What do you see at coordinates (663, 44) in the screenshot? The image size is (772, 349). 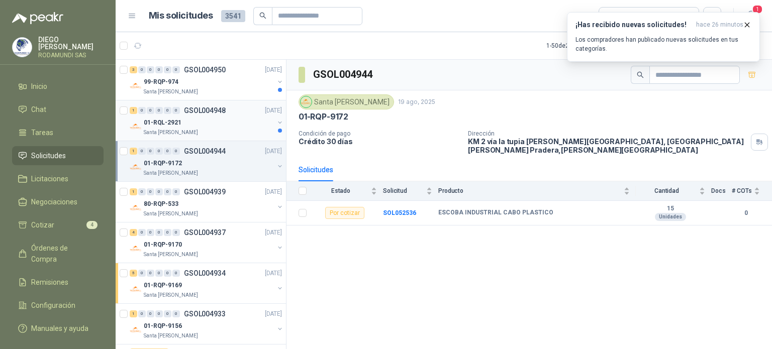 I see `p: Los compradores han publicado nuevas solicitudes en tus categorías.` at bounding box center [663, 44].